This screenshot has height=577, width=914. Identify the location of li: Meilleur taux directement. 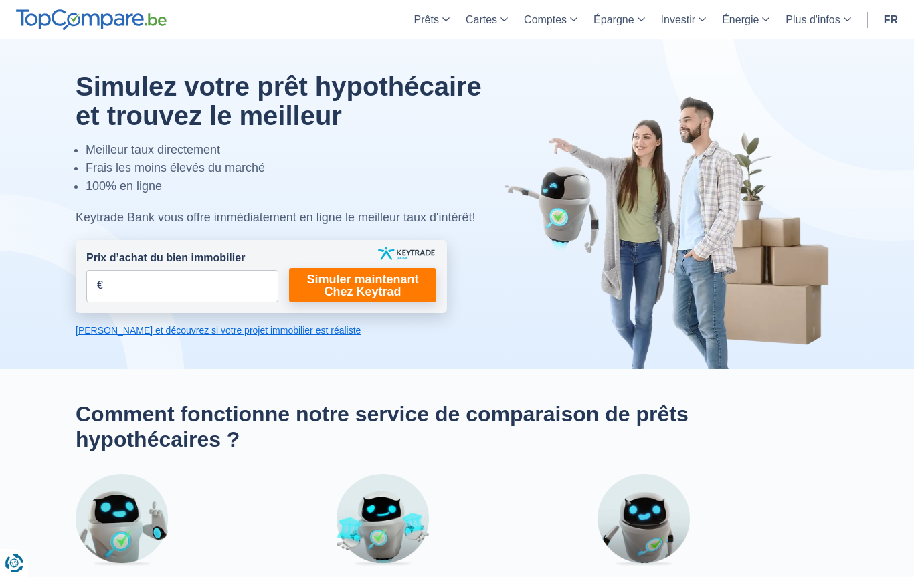
(299, 150).